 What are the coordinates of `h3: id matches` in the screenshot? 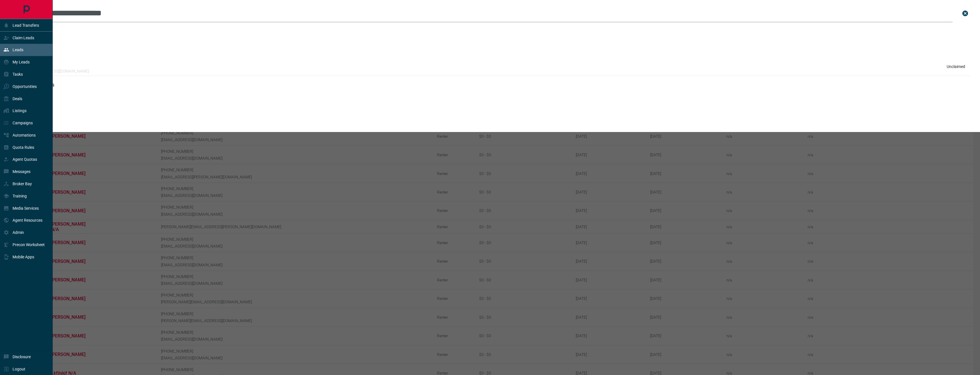 It's located at (497, 109).